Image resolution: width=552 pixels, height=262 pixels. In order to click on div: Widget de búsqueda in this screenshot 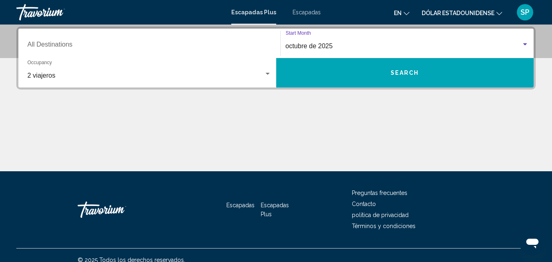, I will do `click(276, 58)`.